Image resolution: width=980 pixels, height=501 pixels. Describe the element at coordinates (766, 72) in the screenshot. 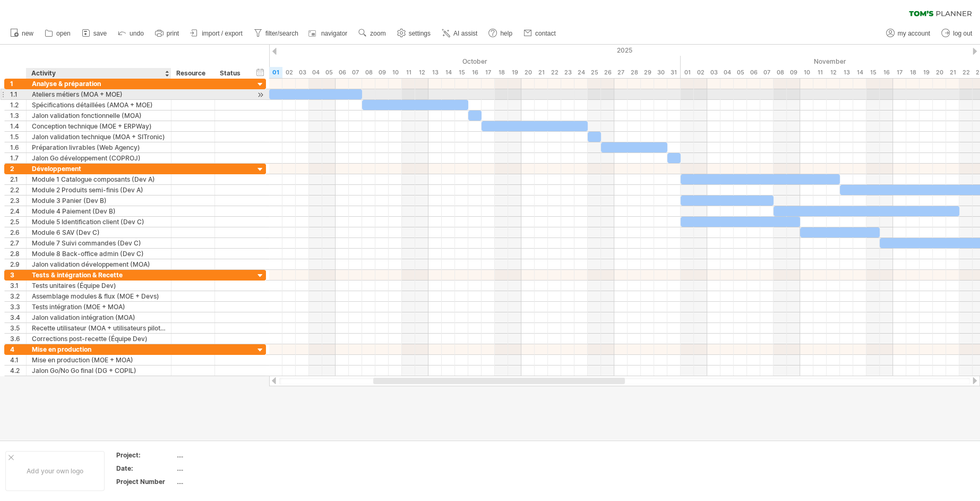

I see `div: Friday, 7 November 2025` at that location.